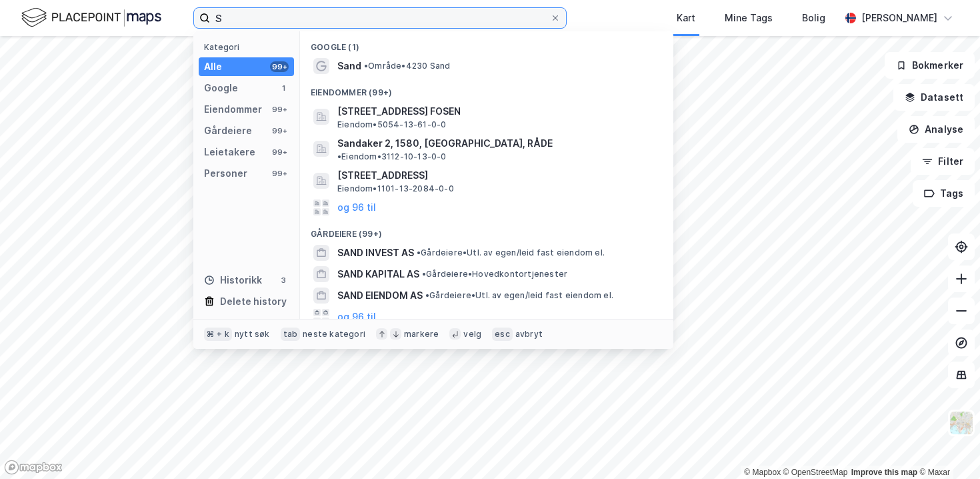 Image resolution: width=980 pixels, height=479 pixels. What do you see at coordinates (686, 18) in the screenshot?
I see `div: Kart` at bounding box center [686, 18].